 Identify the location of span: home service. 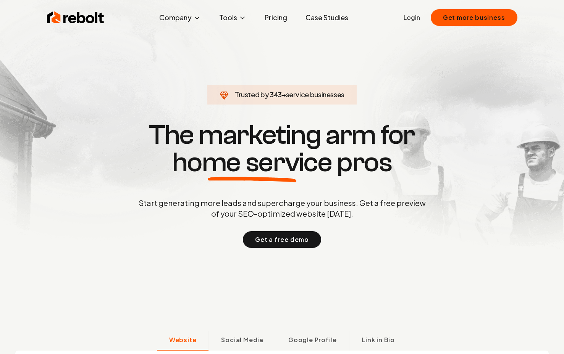
(252, 163).